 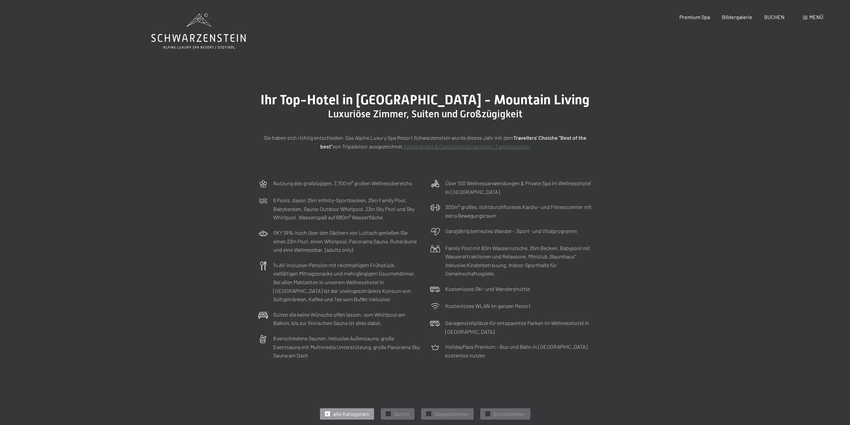 What do you see at coordinates (351, 414) in the screenshot?
I see `span: alle Kategorien` at bounding box center [351, 414].